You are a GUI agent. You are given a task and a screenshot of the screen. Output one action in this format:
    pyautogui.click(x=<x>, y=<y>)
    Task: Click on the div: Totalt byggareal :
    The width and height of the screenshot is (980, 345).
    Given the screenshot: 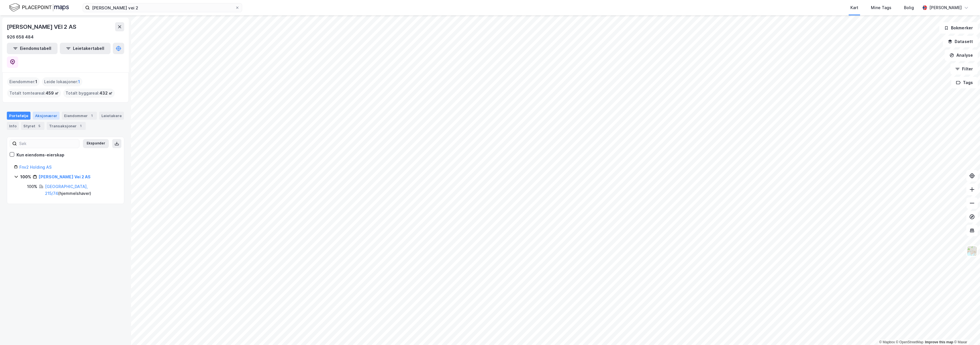 What is the action you would take?
    pyautogui.click(x=89, y=93)
    